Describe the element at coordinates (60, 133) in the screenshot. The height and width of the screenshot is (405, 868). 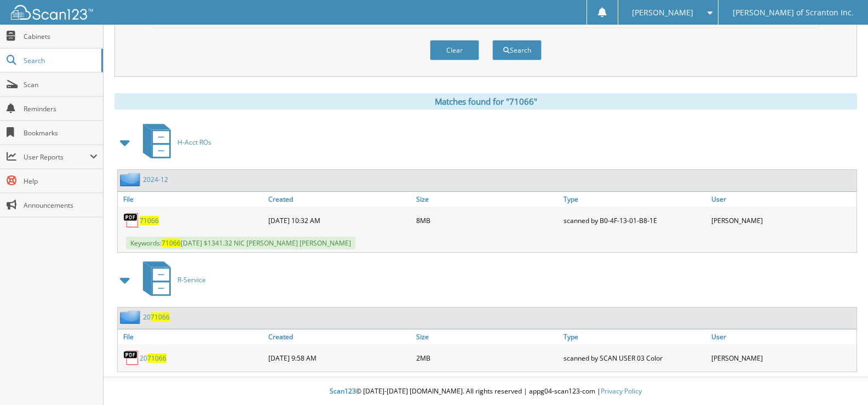
I see `span: Bookmarks` at that location.